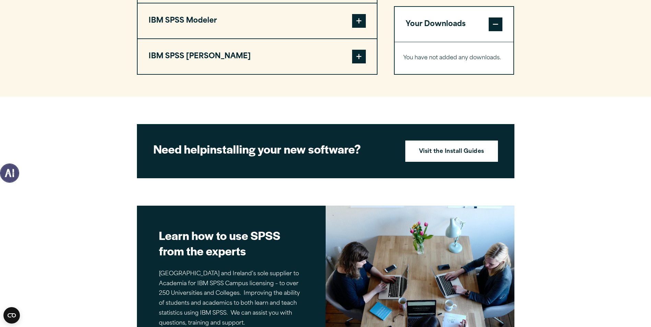 Image resolution: width=651 pixels, height=327 pixels. What do you see at coordinates (273, 149) in the screenshot?
I see `h2: installing your new software?` at bounding box center [273, 149].